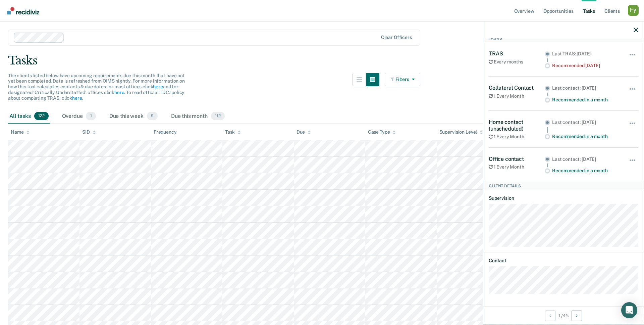 The image size is (644, 325). Describe the element at coordinates (564, 186) in the screenshot. I see `div: Client Details` at that location.